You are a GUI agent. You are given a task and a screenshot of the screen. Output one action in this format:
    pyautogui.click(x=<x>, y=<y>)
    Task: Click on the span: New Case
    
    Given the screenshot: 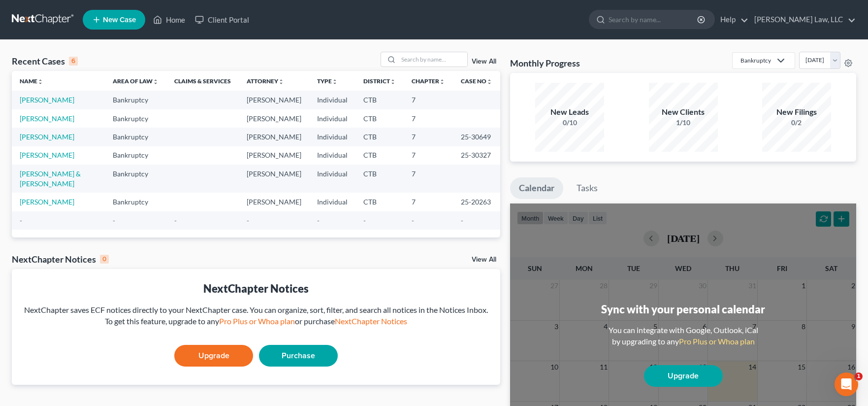 What is the action you would take?
    pyautogui.click(x=119, y=20)
    